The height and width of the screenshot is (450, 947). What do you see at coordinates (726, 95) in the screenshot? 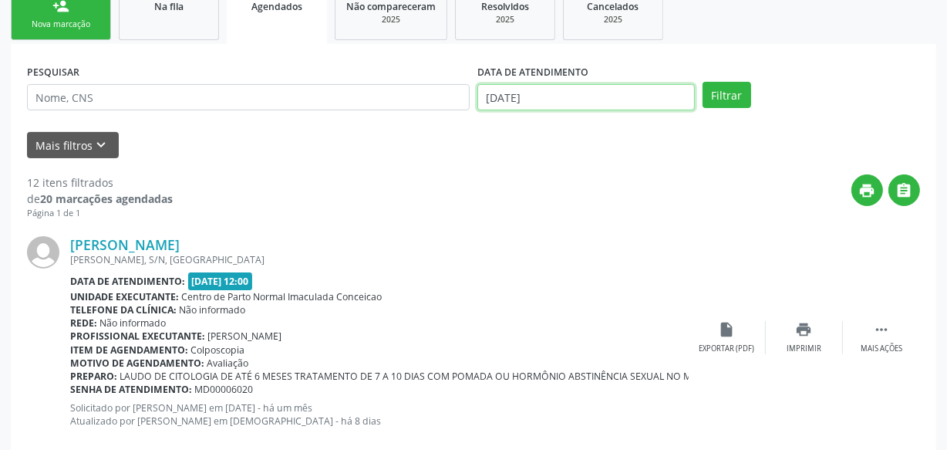
I see `button: Filtrar` at bounding box center [726, 95].